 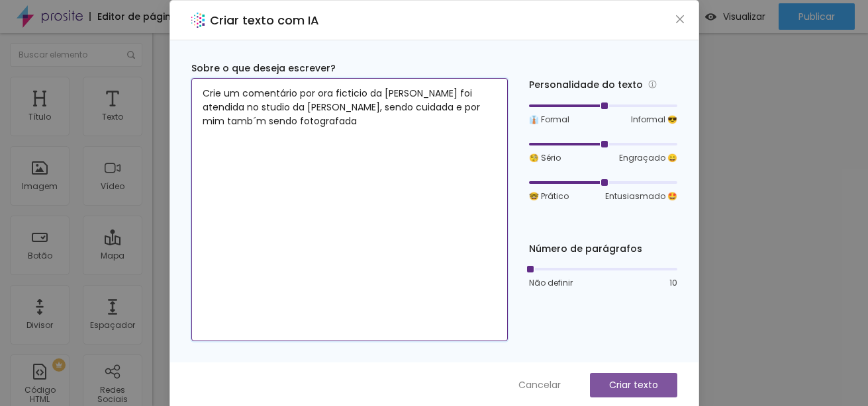 I want to click on p: Criar texto, so click(x=634, y=385).